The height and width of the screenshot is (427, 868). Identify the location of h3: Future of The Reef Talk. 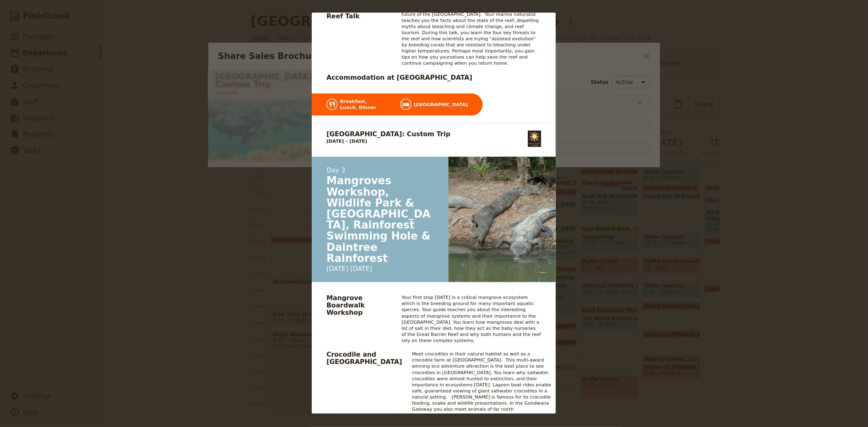
(359, 13).